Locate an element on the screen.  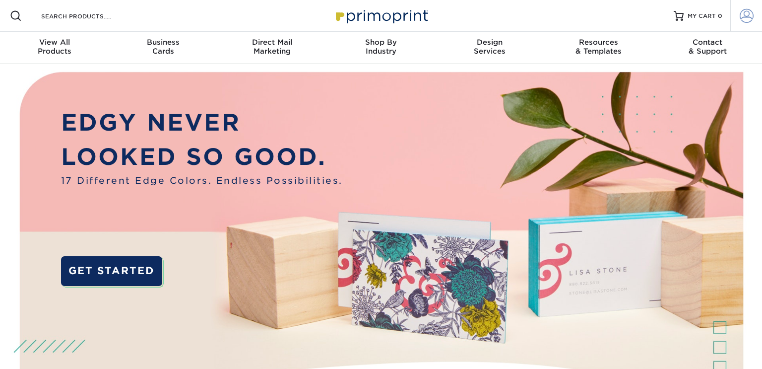
p: EDGY NEVER is located at coordinates (202, 122).